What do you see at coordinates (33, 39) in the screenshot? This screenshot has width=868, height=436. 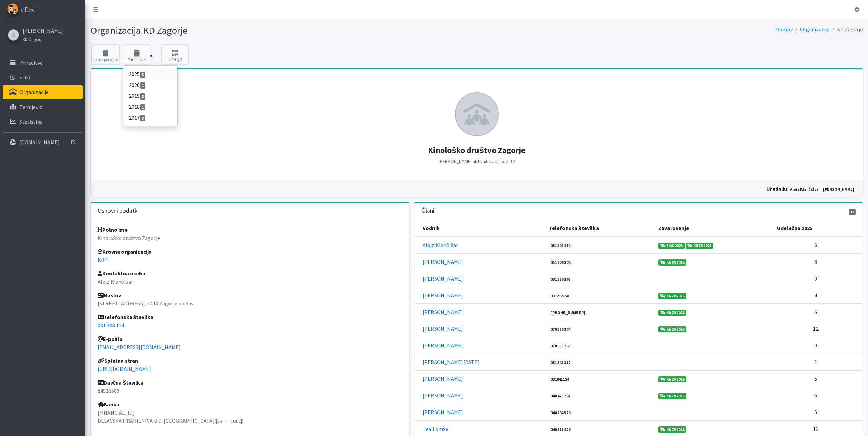 I see `small: KD Zagorje` at bounding box center [33, 39].